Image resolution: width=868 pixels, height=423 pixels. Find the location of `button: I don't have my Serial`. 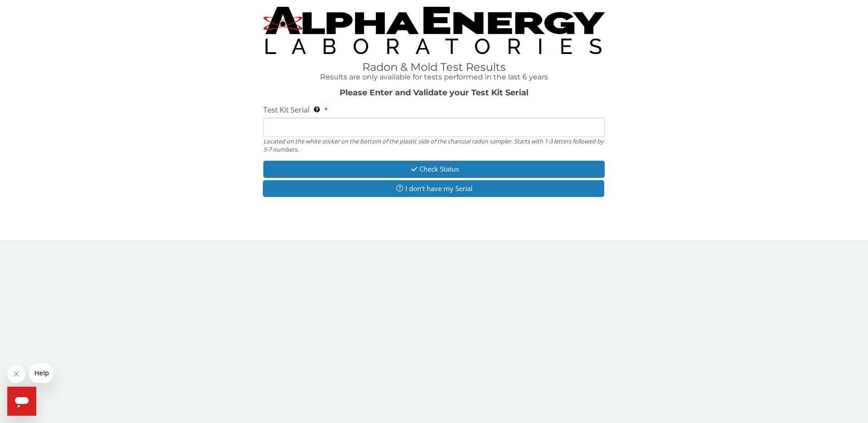

button: I don't have my Serial is located at coordinates (434, 189).